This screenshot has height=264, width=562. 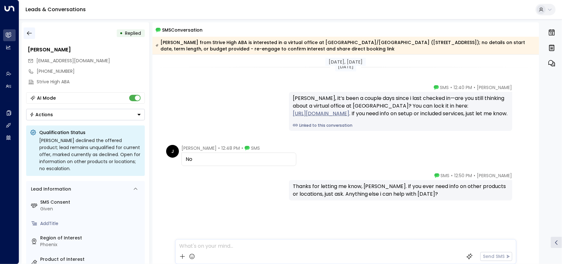 I want to click on span: jkutner@strivehighaba.com, so click(x=73, y=61).